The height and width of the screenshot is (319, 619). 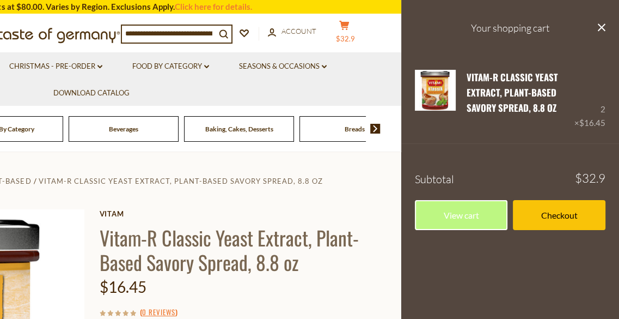 What do you see at coordinates (124, 129) in the screenshot?
I see `a: Beverages` at bounding box center [124, 129].